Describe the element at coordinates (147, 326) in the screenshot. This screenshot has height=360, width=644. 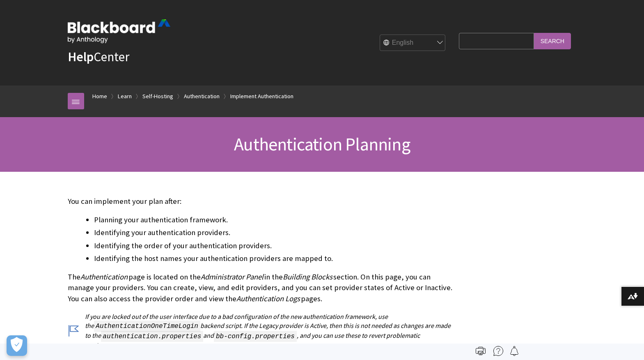
I see `span: AuthenticationOneTimeLogin` at that location.